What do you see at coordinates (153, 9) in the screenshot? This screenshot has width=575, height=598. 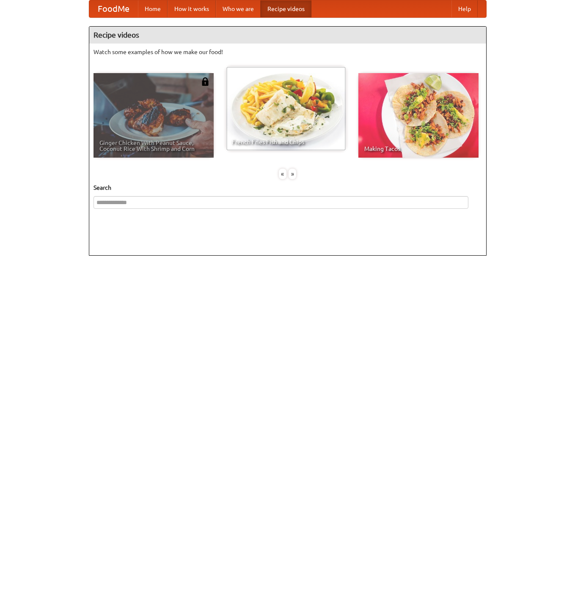 I see `a: Home` at bounding box center [153, 9].